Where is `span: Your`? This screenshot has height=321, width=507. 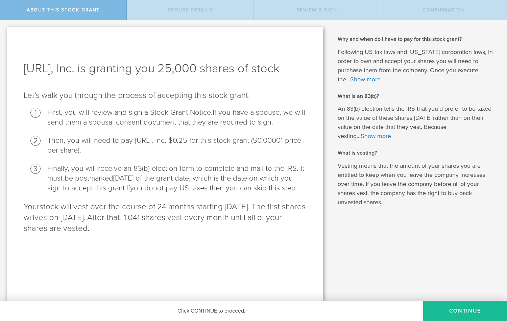 span: Your is located at coordinates (31, 207).